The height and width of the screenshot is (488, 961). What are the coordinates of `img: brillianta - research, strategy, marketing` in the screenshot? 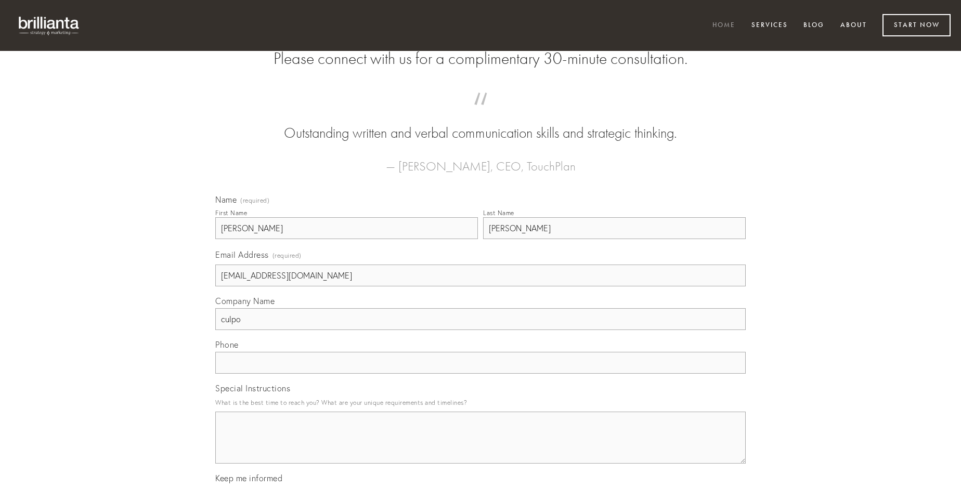 It's located at (49, 25).